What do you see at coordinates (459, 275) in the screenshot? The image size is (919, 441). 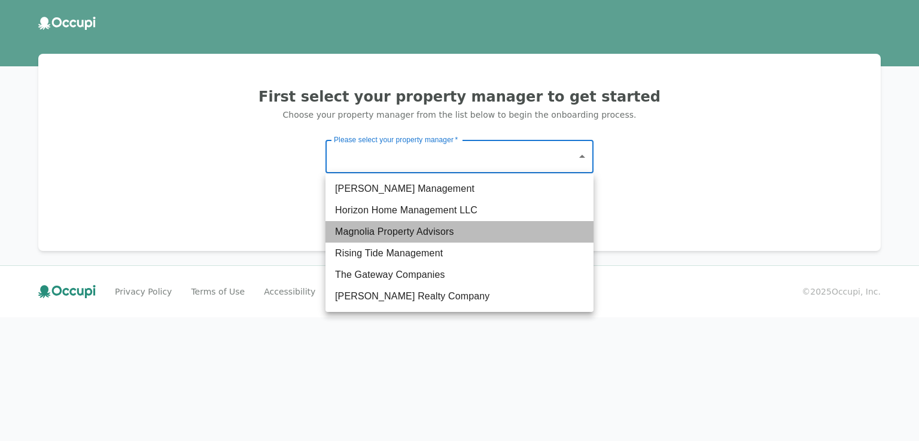 I see `li: The Gateway Companies` at bounding box center [459, 275].